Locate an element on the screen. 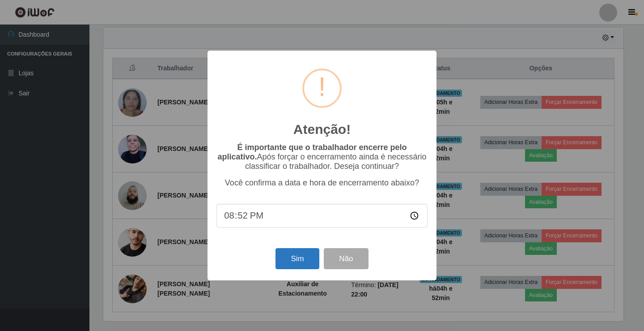  b: É importante que o trabalhador encerre pelo aplicativo. is located at coordinates (312, 152).